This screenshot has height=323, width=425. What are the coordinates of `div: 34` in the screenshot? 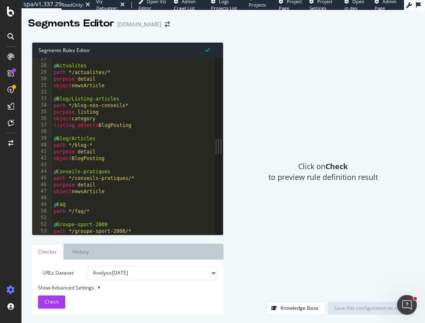 It's located at (42, 105).